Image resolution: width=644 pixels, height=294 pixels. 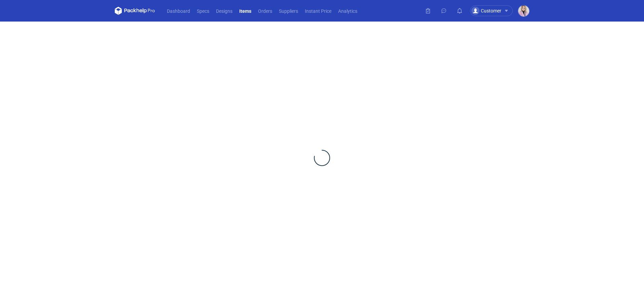 I want to click on a: Orders, so click(x=265, y=11).